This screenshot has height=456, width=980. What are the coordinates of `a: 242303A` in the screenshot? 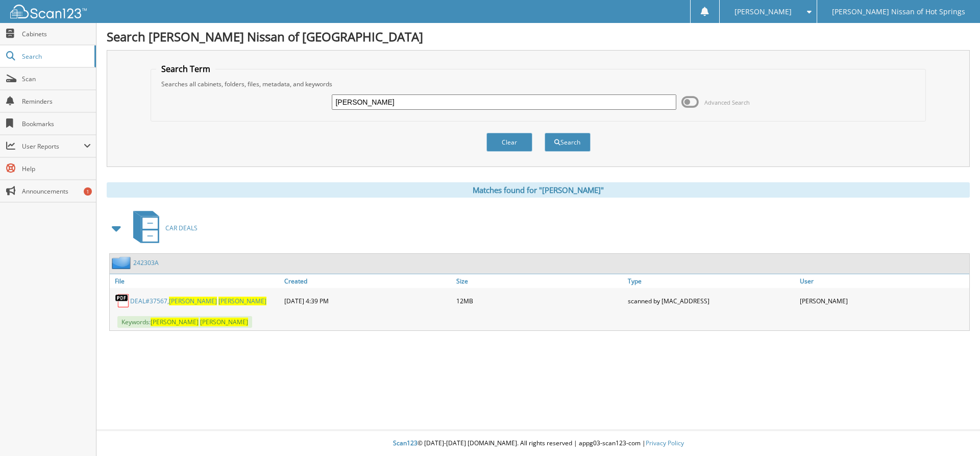 It's located at (146, 263).